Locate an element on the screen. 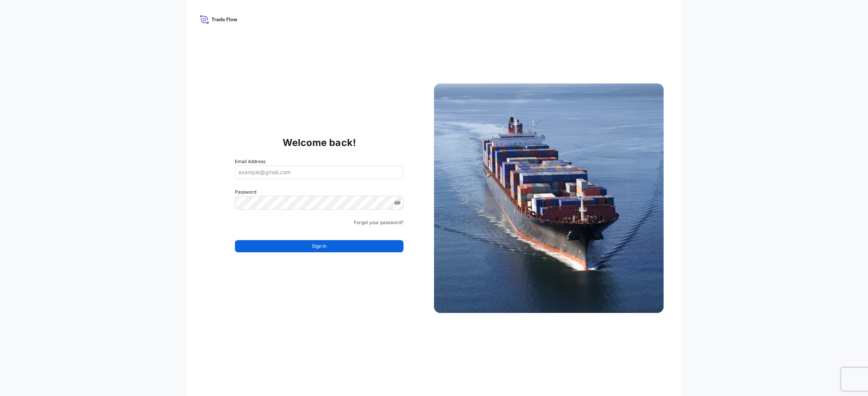 Image resolution: width=868 pixels, height=396 pixels. button: Show password is located at coordinates (397, 203).